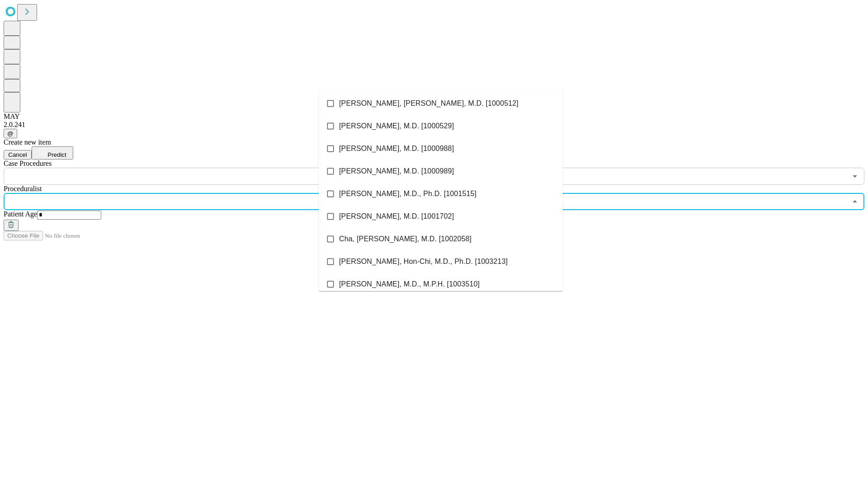  Describe the element at coordinates (18, 155) in the screenshot. I see `span: Cancel` at that location.